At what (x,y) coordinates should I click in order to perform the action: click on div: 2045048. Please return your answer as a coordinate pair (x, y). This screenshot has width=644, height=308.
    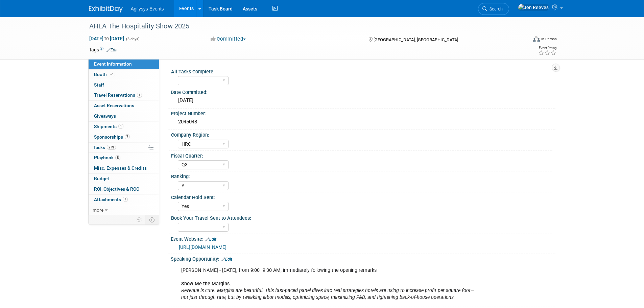
    Looking at the image, I should click on (363, 121).